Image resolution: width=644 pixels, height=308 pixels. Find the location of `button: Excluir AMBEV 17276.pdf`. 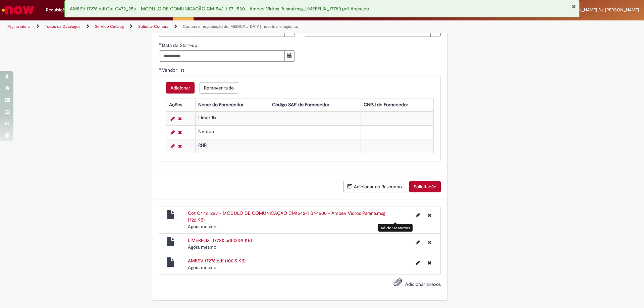

button: Excluir AMBEV 17276.pdf is located at coordinates (429, 263).